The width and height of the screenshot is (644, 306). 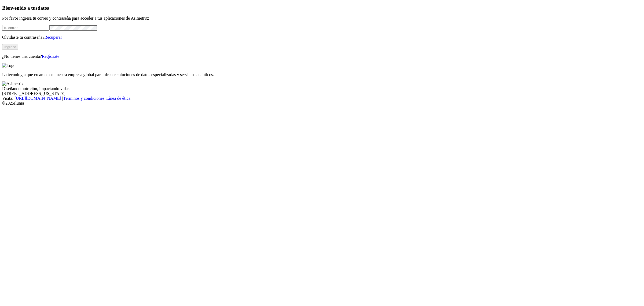 I want to click on input: Tu correo, so click(x=26, y=28).